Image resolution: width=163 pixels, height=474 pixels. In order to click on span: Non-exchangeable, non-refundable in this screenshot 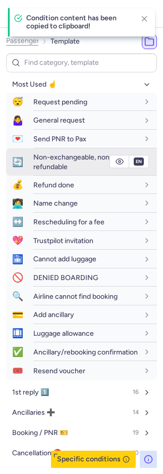, I will do `click(73, 161)`.